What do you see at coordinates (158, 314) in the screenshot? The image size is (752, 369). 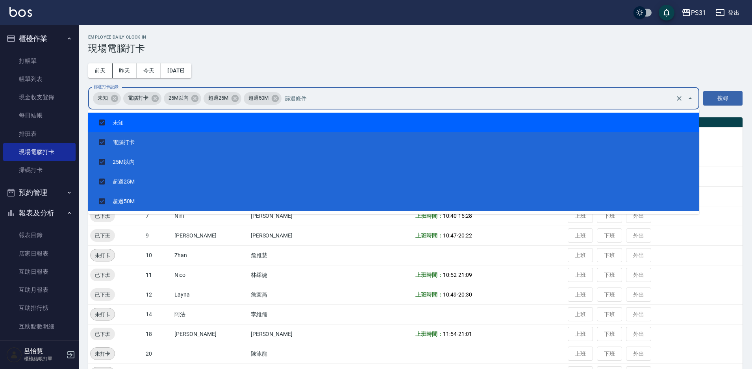 I see `td: 14` at bounding box center [158, 314].